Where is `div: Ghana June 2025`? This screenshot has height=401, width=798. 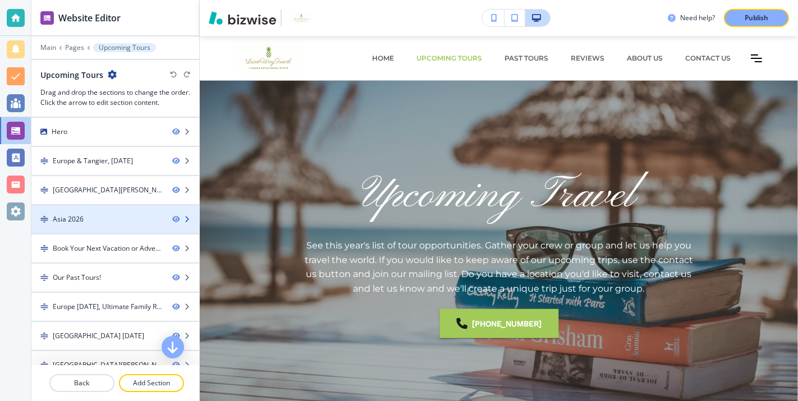 div: Ghana June 2025 is located at coordinates (98, 336).